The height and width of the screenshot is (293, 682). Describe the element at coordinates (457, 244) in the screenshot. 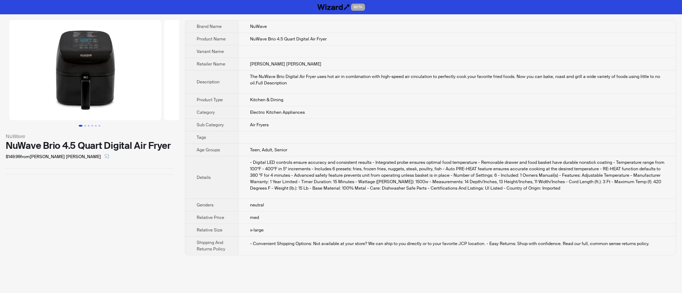

I see `div: - Convenient Shipping Options: Not available at your store? We can ship to you directly or to you...` at that location.